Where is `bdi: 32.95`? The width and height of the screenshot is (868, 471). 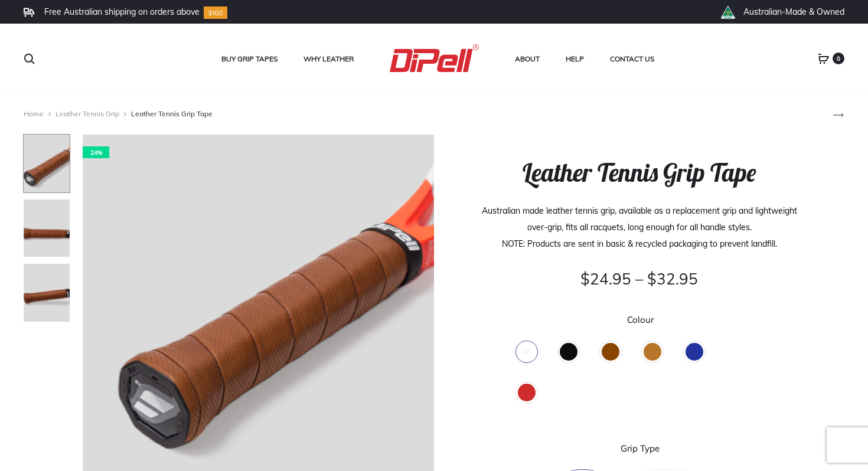 bdi: 32.95 is located at coordinates (672, 278).